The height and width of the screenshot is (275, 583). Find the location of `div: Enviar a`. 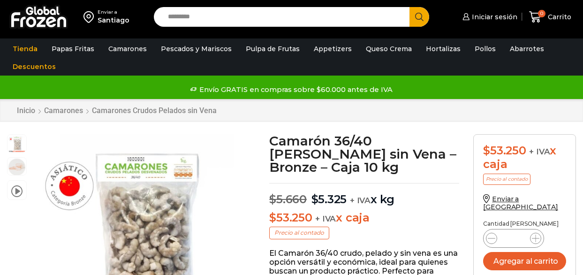

div: Enviar a is located at coordinates (114, 12).